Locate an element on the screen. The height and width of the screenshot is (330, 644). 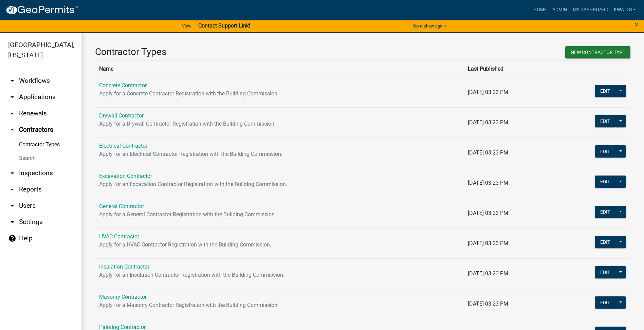
button: Close is located at coordinates (636, 24).